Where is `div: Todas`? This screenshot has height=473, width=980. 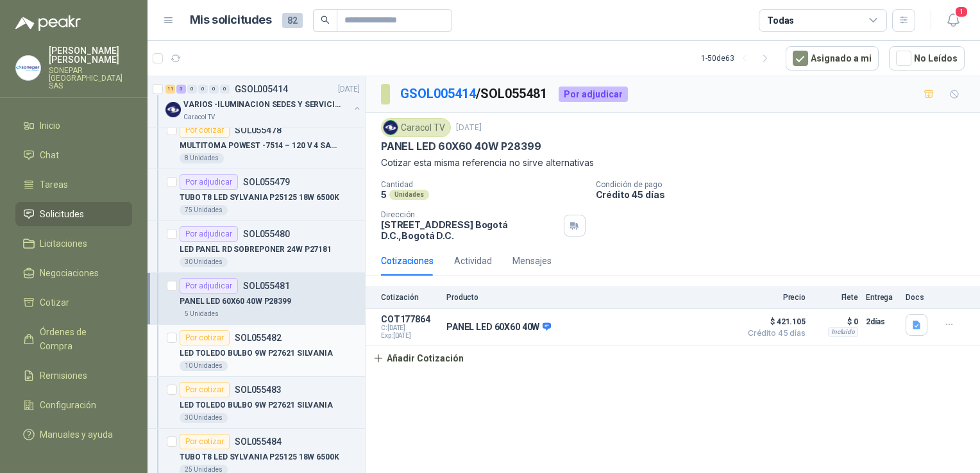
div: Todas is located at coordinates (781, 21).